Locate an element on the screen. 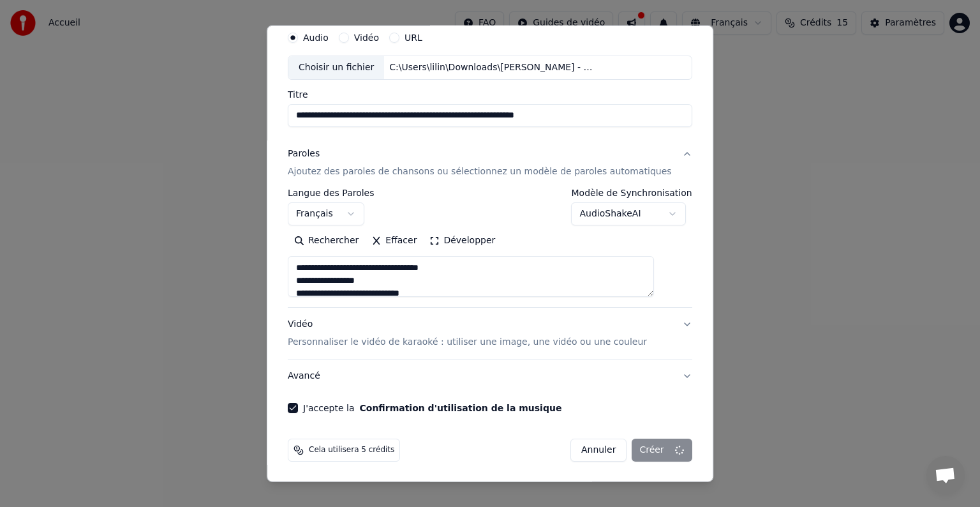  button: Annuler is located at coordinates (598, 450).